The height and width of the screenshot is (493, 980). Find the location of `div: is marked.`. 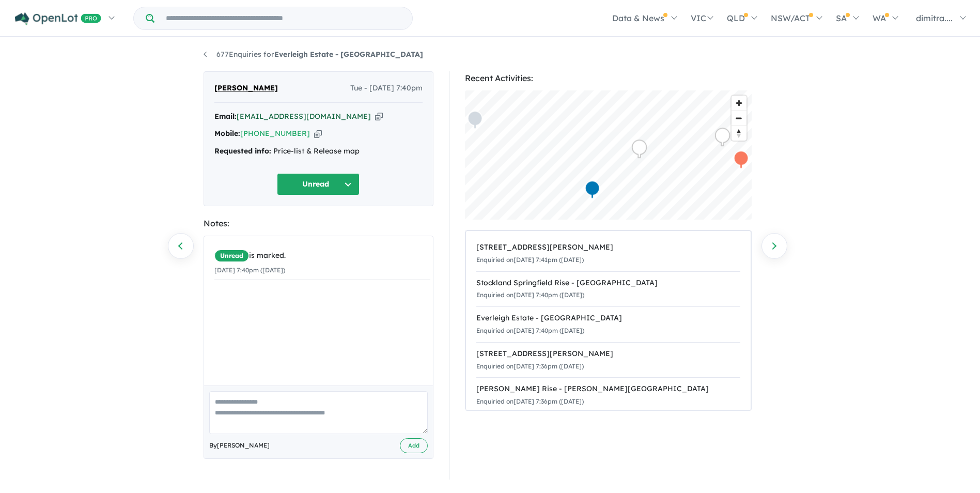

div: is marked. is located at coordinates (323, 255).